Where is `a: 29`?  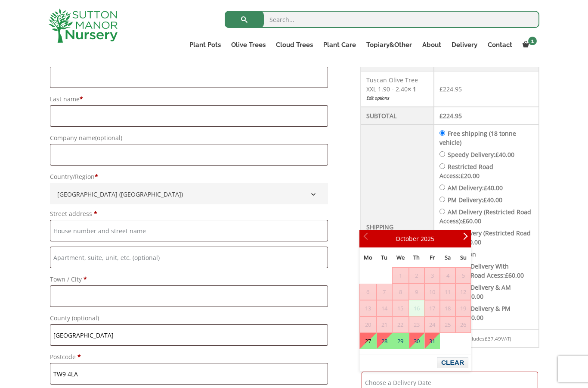 a: 29 is located at coordinates (400, 341).